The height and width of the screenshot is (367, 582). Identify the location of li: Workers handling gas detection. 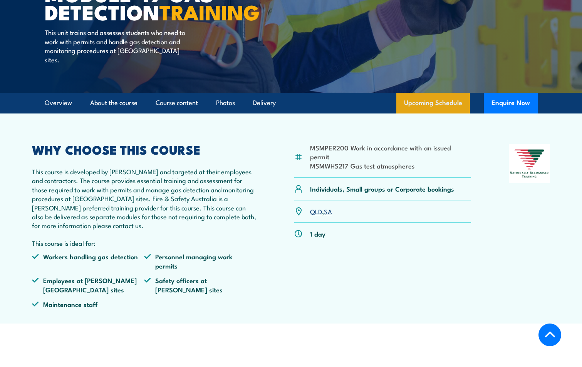
(88, 261).